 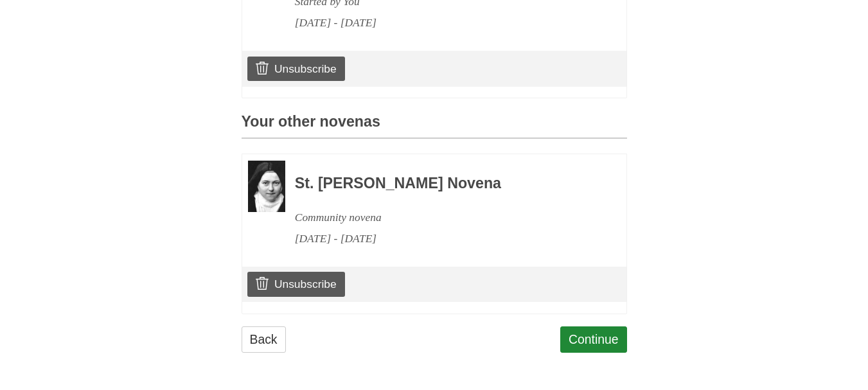 I want to click on img: Novena image, so click(x=267, y=186).